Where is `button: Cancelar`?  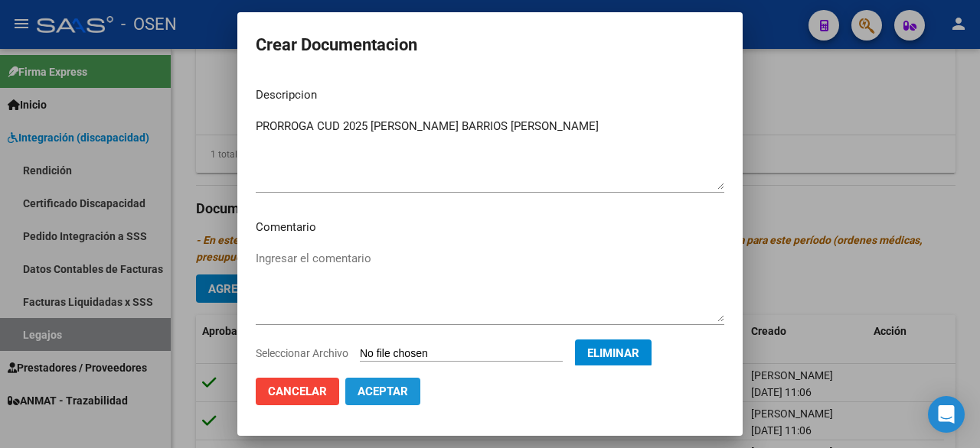 button: Cancelar is located at coordinates (297, 391).